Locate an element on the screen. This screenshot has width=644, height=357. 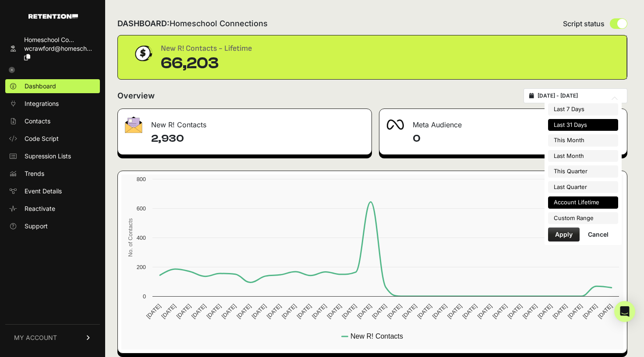
span: Reactivate is located at coordinates (40, 209).